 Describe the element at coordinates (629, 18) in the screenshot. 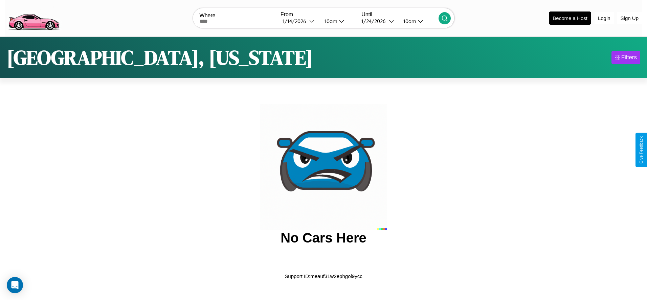

I see `button: Sign Up` at that location.